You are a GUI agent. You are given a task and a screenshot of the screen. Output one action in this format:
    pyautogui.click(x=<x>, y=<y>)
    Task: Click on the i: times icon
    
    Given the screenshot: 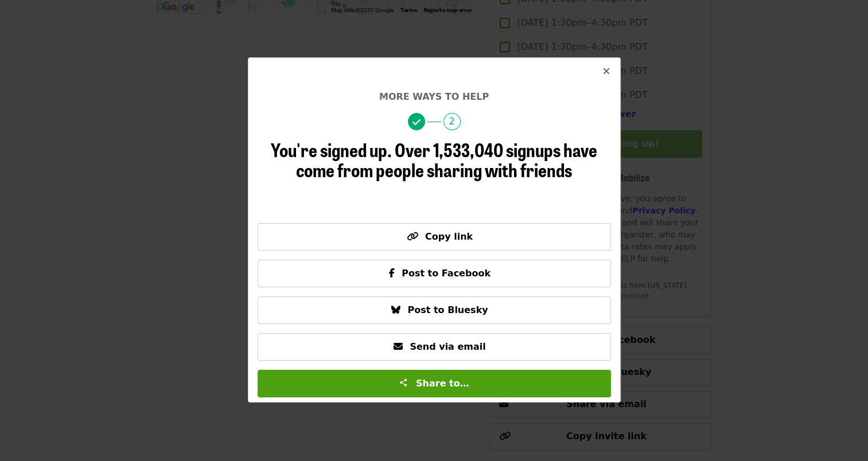 What is the action you would take?
    pyautogui.click(x=607, y=71)
    